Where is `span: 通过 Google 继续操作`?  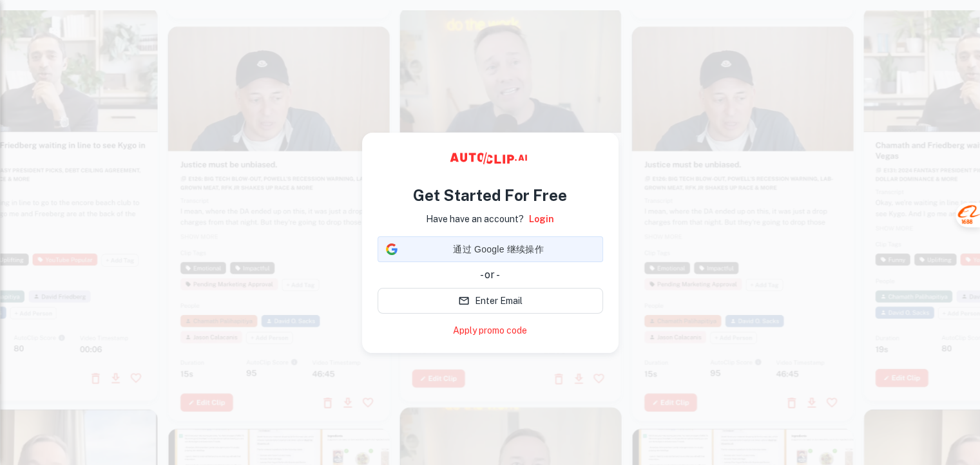 span: 通过 Google 继续操作 is located at coordinates (499, 249).